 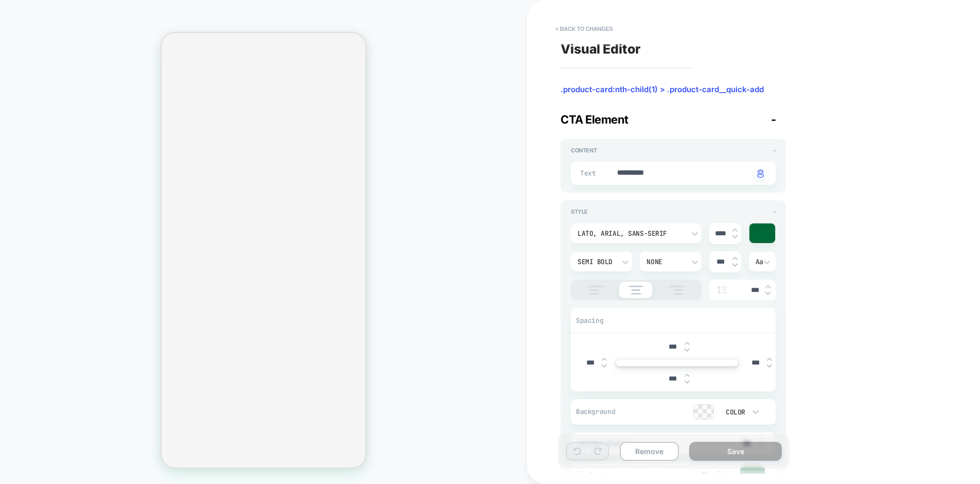 I want to click on span: Style, so click(x=579, y=212).